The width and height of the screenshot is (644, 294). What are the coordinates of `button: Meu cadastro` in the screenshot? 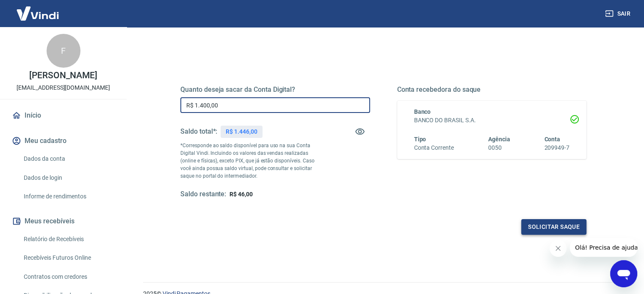 It's located at (63, 141).